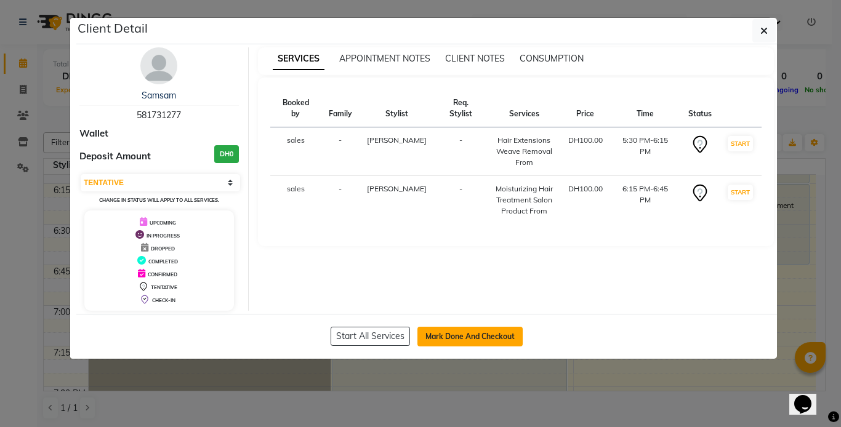 This screenshot has height=427, width=841. I want to click on span: COMPLETED, so click(163, 262).